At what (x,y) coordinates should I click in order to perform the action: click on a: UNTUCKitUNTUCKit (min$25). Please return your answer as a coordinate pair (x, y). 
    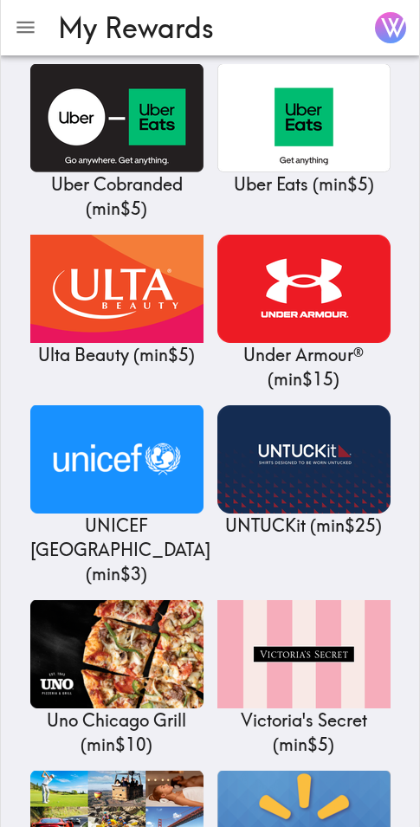
    Looking at the image, I should click on (304, 471).